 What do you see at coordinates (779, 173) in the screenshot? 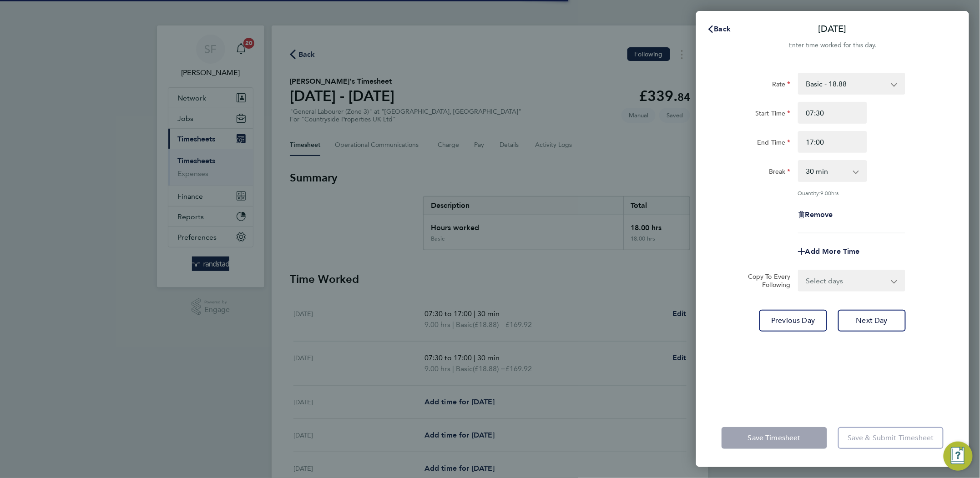
I see `label: Break` at bounding box center [779, 173].